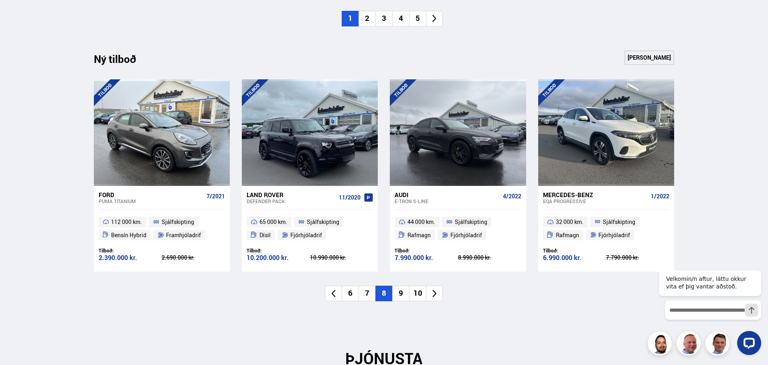 The width and height of the screenshot is (768, 365). What do you see at coordinates (129, 235) in the screenshot?
I see `span: Bensín Hybrid` at bounding box center [129, 235].